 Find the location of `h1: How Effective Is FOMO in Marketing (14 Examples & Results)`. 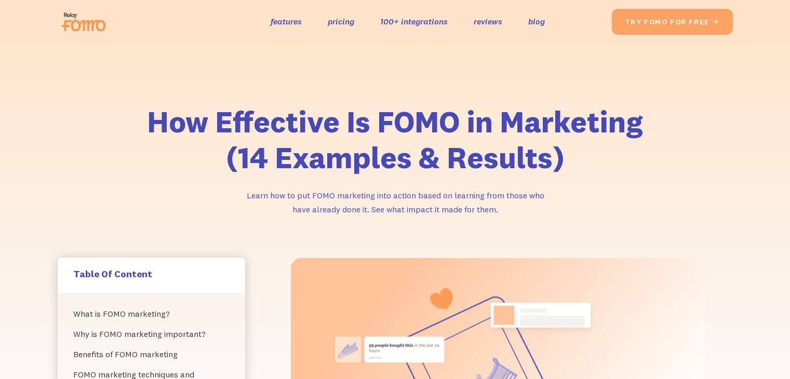

h1: How Effective Is FOMO in Marketing (14 Examples & Results) is located at coordinates (395, 140).